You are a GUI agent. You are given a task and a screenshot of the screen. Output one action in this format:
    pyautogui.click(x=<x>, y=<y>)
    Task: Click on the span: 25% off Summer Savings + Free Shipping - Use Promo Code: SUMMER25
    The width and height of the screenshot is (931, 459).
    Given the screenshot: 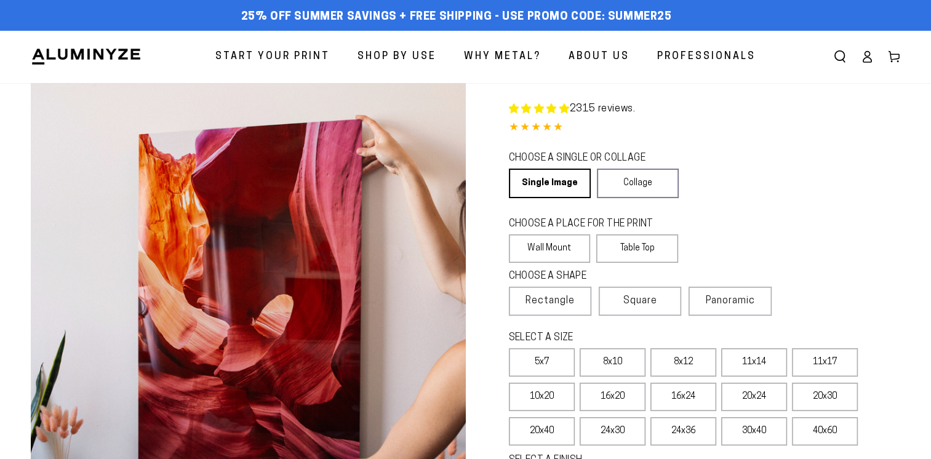 What is the action you would take?
    pyautogui.click(x=456, y=17)
    